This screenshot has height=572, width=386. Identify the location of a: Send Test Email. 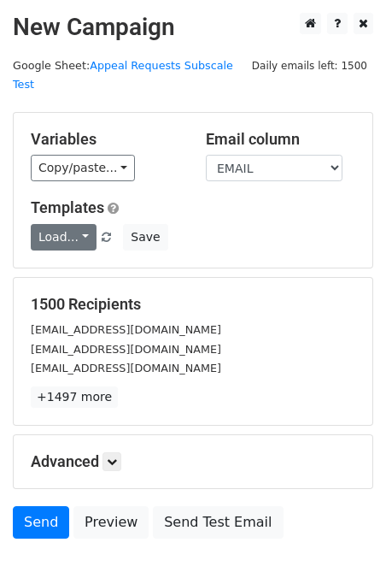
(218, 522).